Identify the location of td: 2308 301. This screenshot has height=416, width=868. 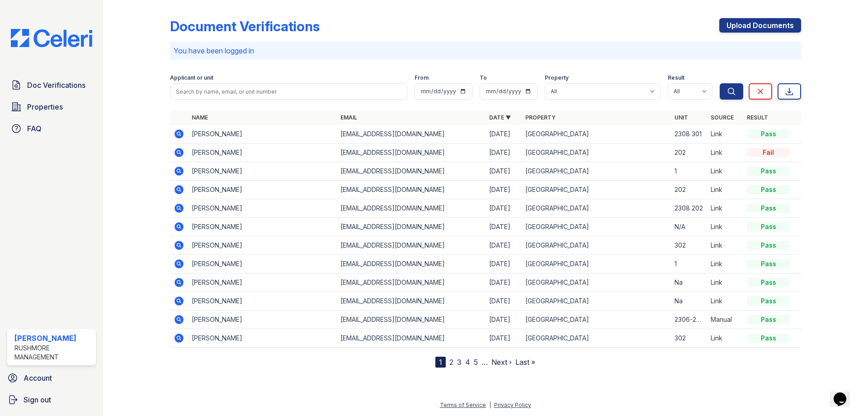
(689, 134).